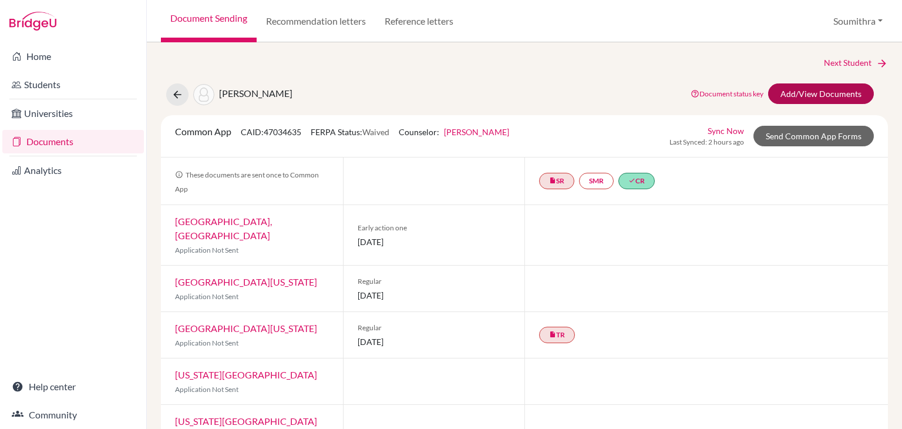 Image resolution: width=902 pixels, height=429 pixels. Describe the element at coordinates (557, 181) in the screenshot. I see `a: insert_drive_fileSR` at that location.